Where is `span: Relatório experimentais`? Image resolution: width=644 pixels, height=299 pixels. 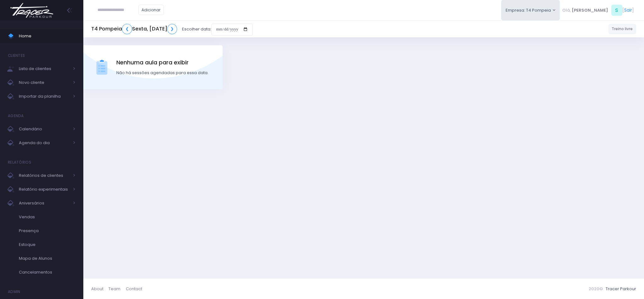 span: Relatório experimentais is located at coordinates (44, 189).